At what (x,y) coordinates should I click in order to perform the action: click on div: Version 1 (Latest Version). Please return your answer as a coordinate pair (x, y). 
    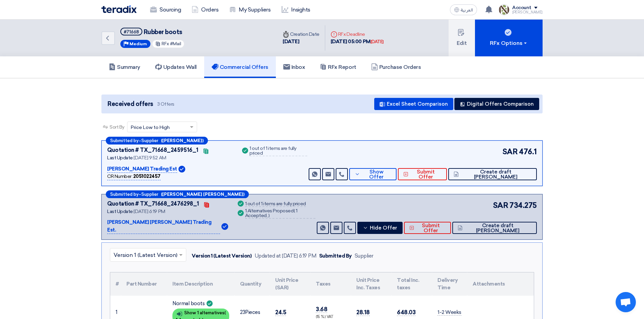
    Looking at the image, I should click on (222, 256).